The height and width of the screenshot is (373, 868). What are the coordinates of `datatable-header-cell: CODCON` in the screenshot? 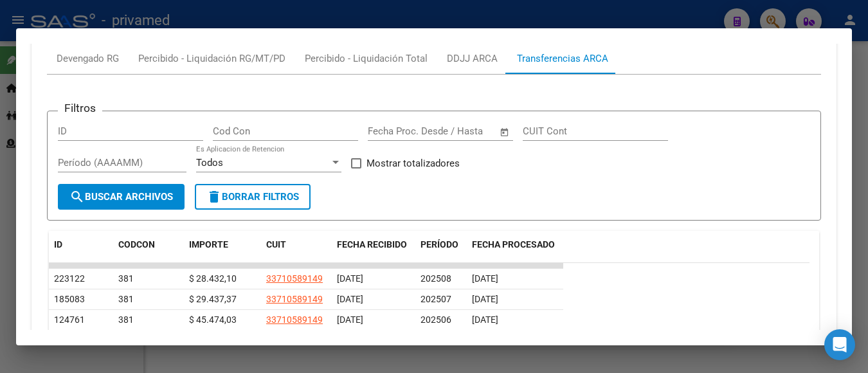 It's located at (136, 252).